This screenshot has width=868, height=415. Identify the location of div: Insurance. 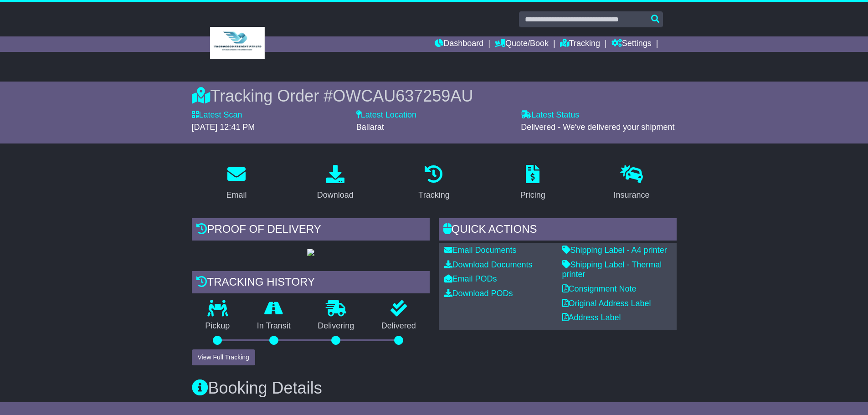
(631, 195).